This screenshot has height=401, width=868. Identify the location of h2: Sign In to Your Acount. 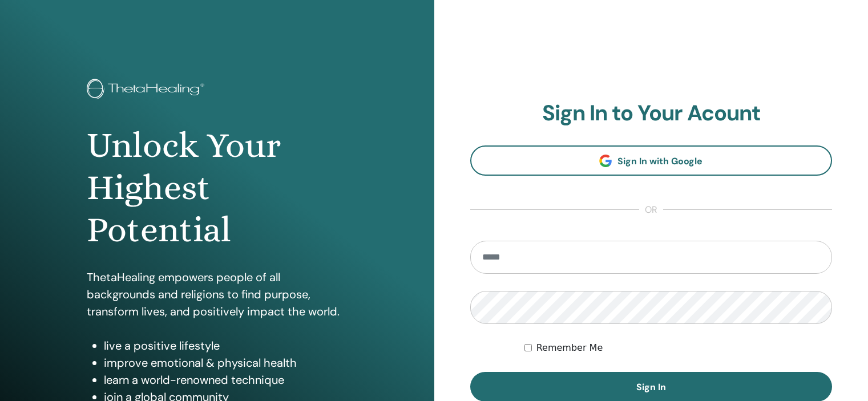
(651, 113).